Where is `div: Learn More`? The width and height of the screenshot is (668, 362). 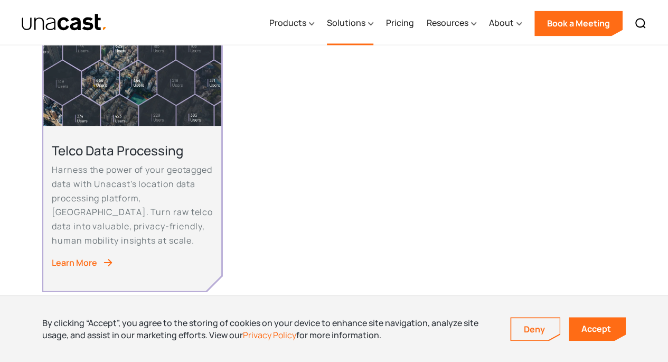
div: Learn More is located at coordinates (74, 262).